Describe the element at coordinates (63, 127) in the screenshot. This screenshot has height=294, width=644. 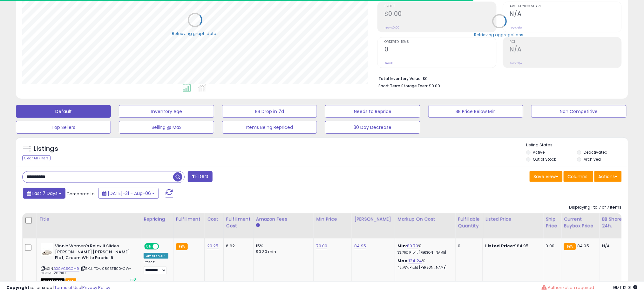
I see `button: Top Sellers` at that location.